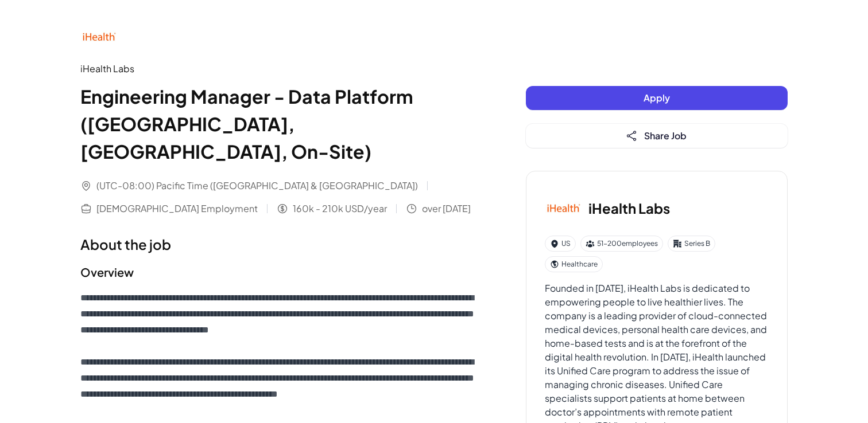 This screenshot has width=868, height=423. Describe the element at coordinates (280, 245) in the screenshot. I see `h1: About the job` at that location.